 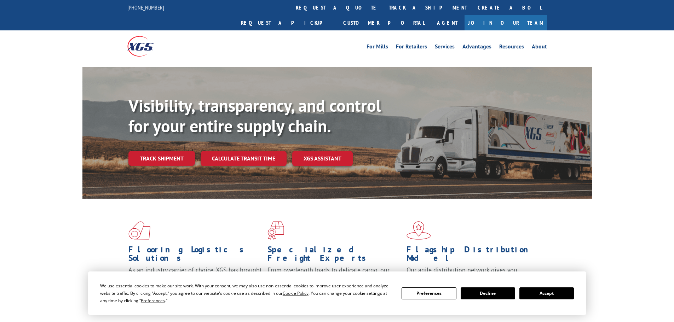 What do you see at coordinates (445, 48) in the screenshot?
I see `a: Services` at bounding box center [445, 48].